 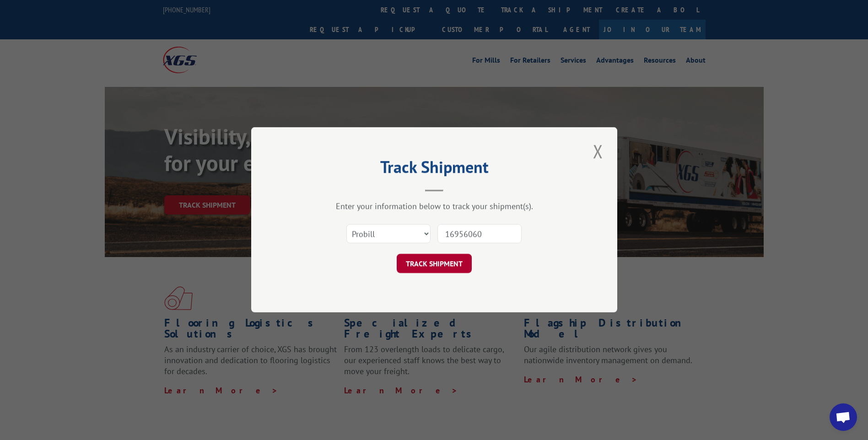 I want to click on button: TRACK SHIPMENT, so click(x=434, y=264).